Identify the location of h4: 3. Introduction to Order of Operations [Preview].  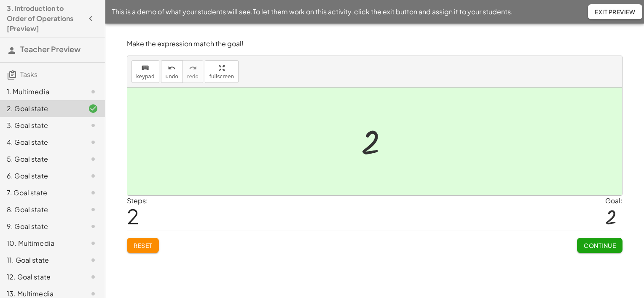
(45, 18).